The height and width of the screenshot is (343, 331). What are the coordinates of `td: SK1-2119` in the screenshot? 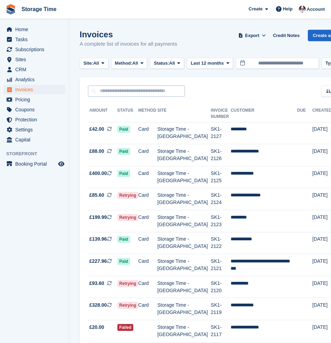 It's located at (221, 309).